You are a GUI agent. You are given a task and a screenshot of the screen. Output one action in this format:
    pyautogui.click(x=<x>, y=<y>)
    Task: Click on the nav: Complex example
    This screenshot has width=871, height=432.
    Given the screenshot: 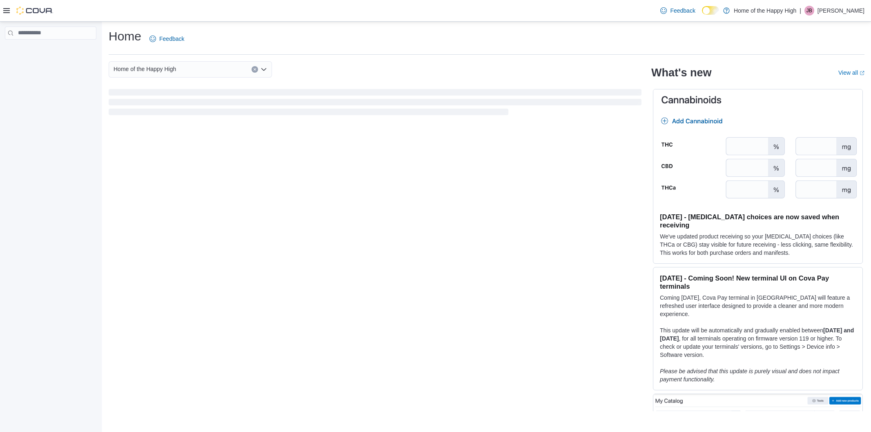 What is the action you would take?
    pyautogui.click(x=51, y=51)
    